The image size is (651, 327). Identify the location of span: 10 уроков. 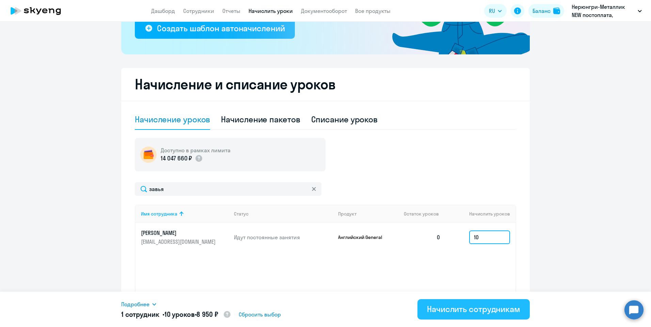
(179, 314).